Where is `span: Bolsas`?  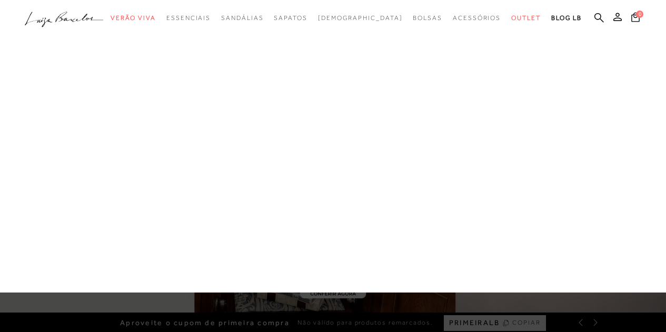 span: Bolsas is located at coordinates (428, 18).